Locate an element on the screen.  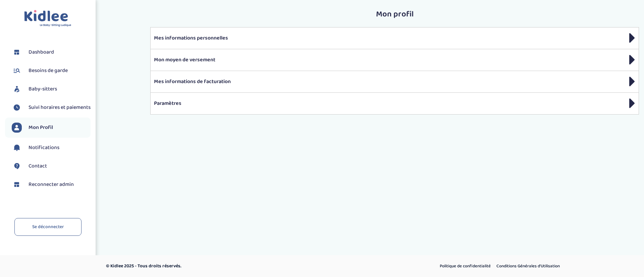
img: contact.svg is located at coordinates (17, 166).